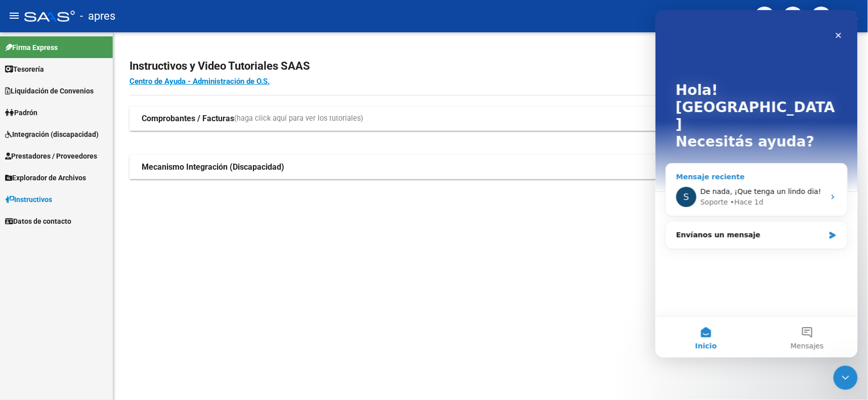 Image resolution: width=868 pixels, height=400 pixels. What do you see at coordinates (98, 16) in the screenshot?
I see `span: - apres` at bounding box center [98, 16].